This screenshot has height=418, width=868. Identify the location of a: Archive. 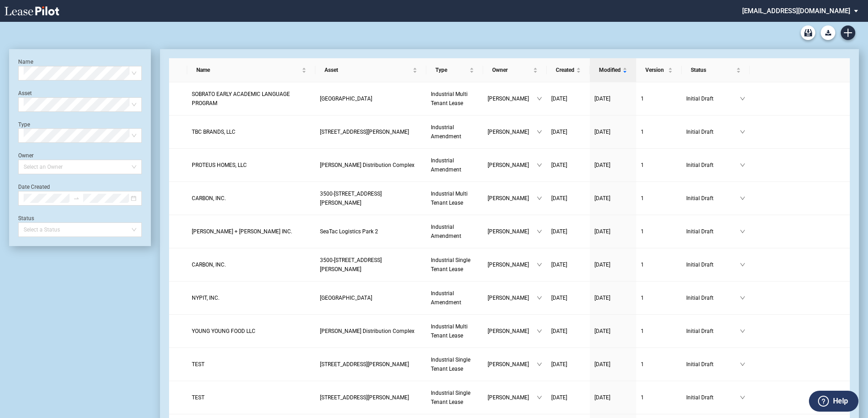
(808, 33).